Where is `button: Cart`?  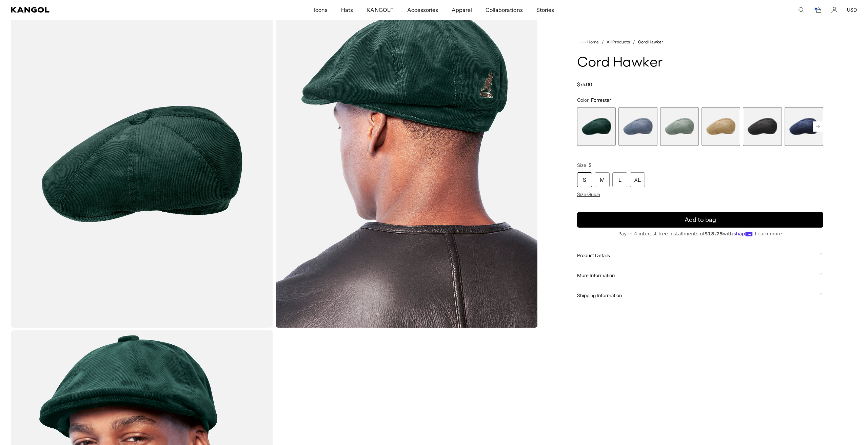 button: Cart is located at coordinates (818, 10).